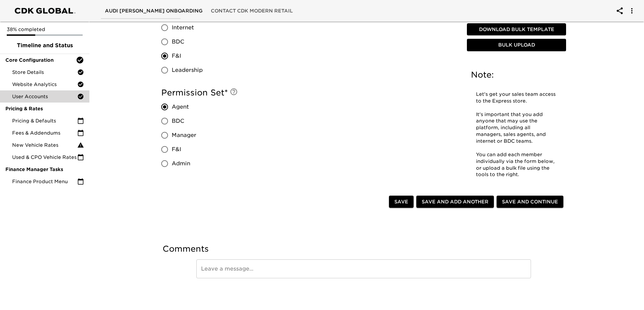 The image size is (644, 310). Describe the element at coordinates (44, 181) in the screenshot. I see `span: Finance Product Menu` at that location.